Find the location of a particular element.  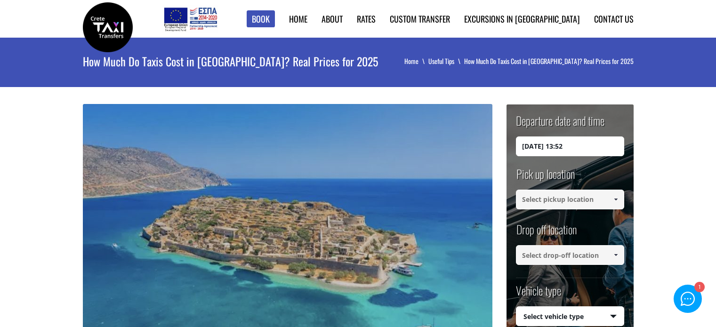

a: Crete Taxi Transfers | How Much Do Taxis Cost in Crete? Real Prices for 2025 is located at coordinates (108, 26).